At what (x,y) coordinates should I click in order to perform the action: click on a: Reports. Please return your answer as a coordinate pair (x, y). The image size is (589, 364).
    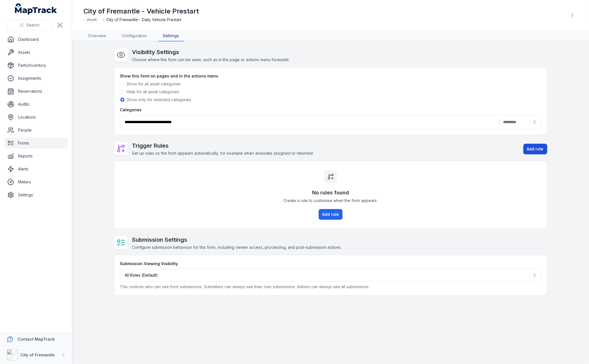
    Looking at the image, I should click on (36, 156).